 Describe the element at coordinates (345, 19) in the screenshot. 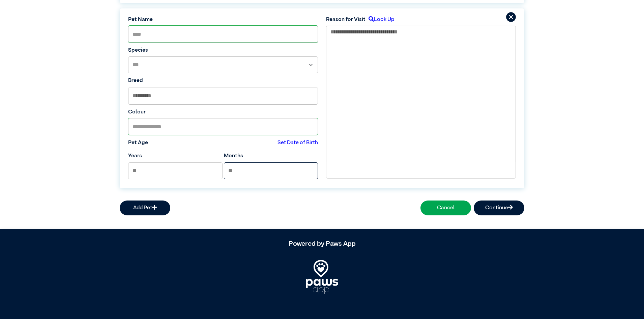

I see `label: Reason for Visit` at that location.